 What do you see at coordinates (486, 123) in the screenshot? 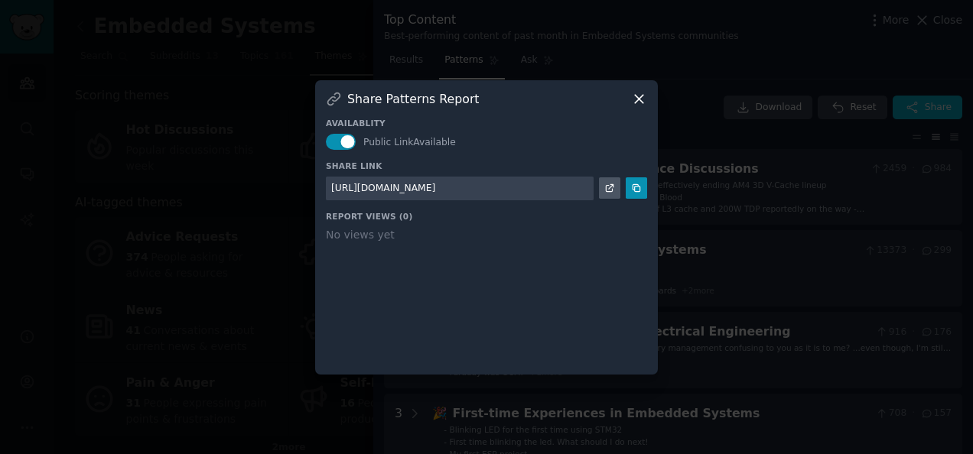
I see `h3: Availablity` at bounding box center [486, 123].